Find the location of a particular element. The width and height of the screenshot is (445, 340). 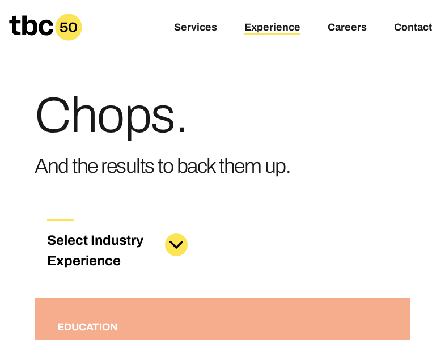

h3: And the results to back them up. is located at coordinates (162, 166).